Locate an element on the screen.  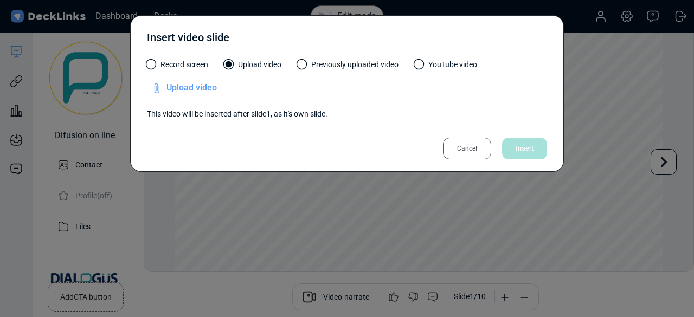
div: This video will be inserted after slide 1 , as it's own slide. is located at coordinates (347, 114).